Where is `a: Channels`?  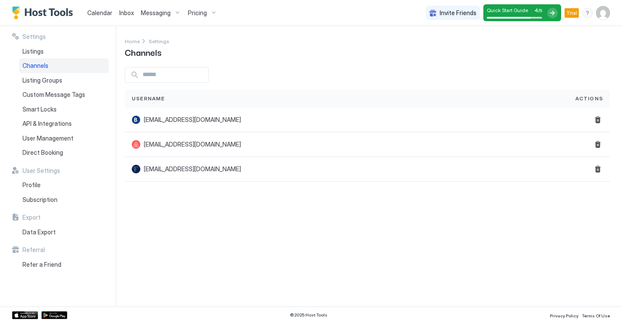 a: Channels is located at coordinates (64, 66).